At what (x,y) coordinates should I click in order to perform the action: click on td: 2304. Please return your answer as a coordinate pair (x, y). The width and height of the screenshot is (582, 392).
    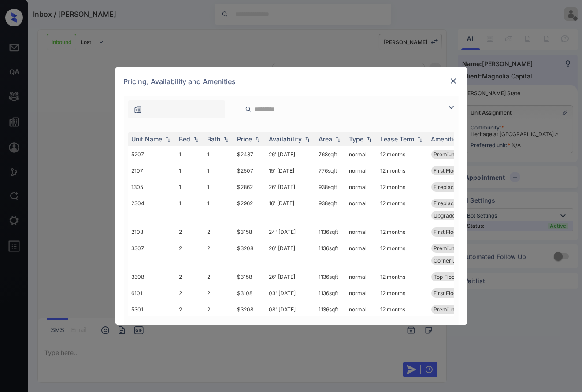
    Looking at the image, I should click on (152, 209).